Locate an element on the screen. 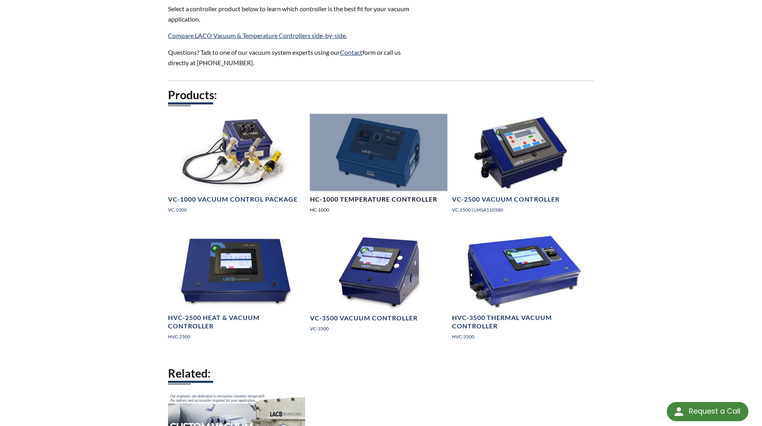  h4: HVC-2500 Heat & Vacuum Controller is located at coordinates (236, 322).